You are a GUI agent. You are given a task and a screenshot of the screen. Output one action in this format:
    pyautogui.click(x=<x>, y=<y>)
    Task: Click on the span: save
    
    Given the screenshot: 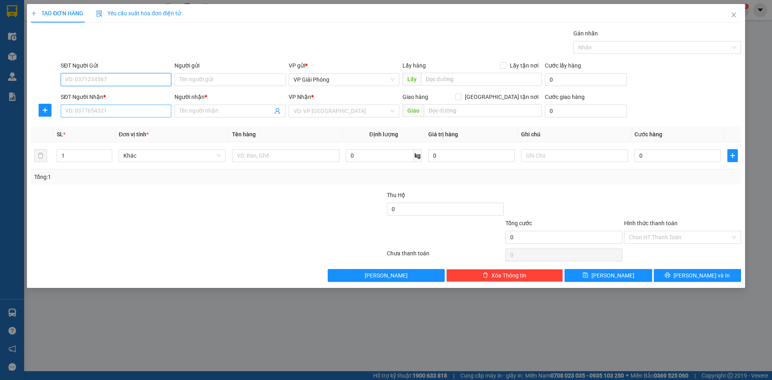 What is the action you would take?
    pyautogui.click(x=586, y=276)
    